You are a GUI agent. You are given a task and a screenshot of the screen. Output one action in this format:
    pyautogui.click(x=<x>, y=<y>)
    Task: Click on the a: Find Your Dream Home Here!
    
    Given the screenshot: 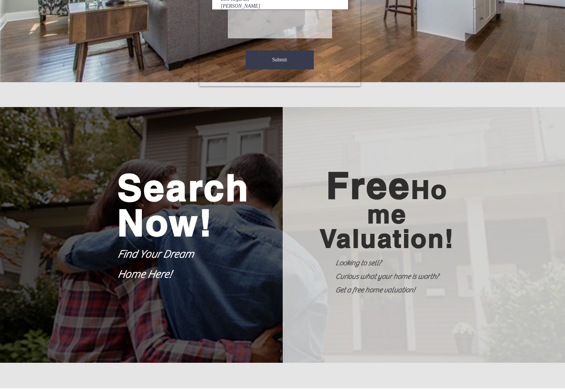 What is the action you would take?
    pyautogui.click(x=155, y=264)
    